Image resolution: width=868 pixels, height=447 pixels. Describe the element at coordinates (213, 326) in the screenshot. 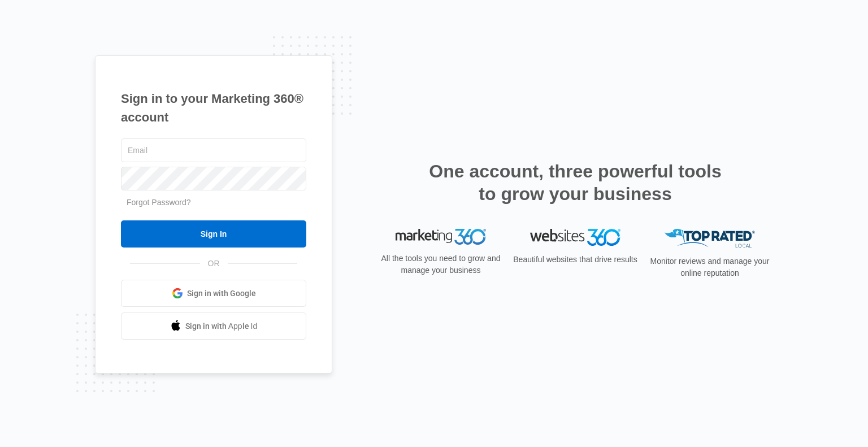

I see `a: Sign in with Apple Id` at that location.